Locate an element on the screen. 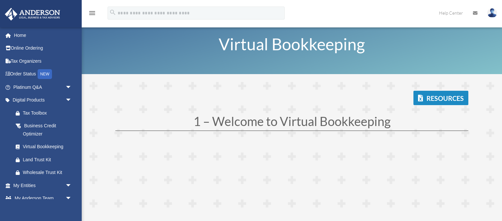 This screenshot has height=221, width=502. a: Land Trust Kit is located at coordinates (45, 160).